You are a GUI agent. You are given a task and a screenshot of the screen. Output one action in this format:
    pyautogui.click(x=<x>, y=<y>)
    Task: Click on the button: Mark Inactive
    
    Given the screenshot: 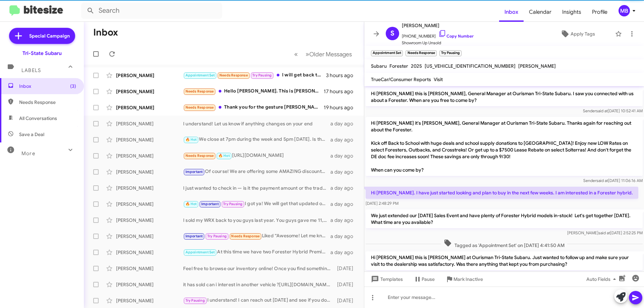 What is the action you would take?
    pyautogui.click(x=464, y=279)
    